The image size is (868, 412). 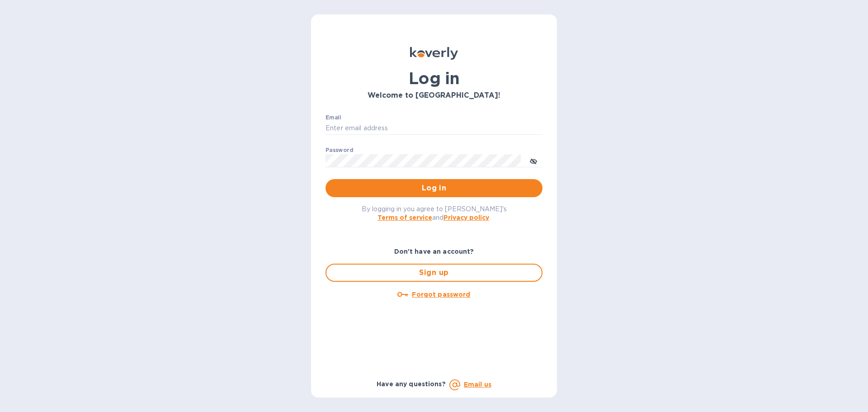 What do you see at coordinates (405, 218) in the screenshot?
I see `a: Terms of service` at bounding box center [405, 218].